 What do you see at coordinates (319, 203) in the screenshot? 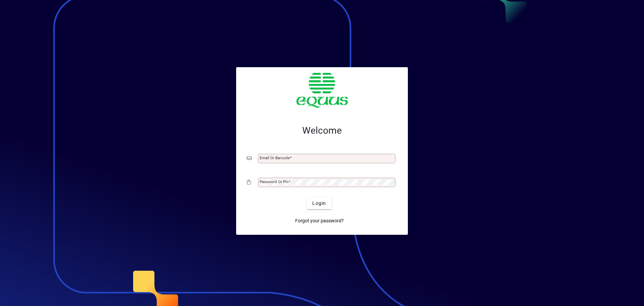
I see `button: Login` at bounding box center [319, 203].